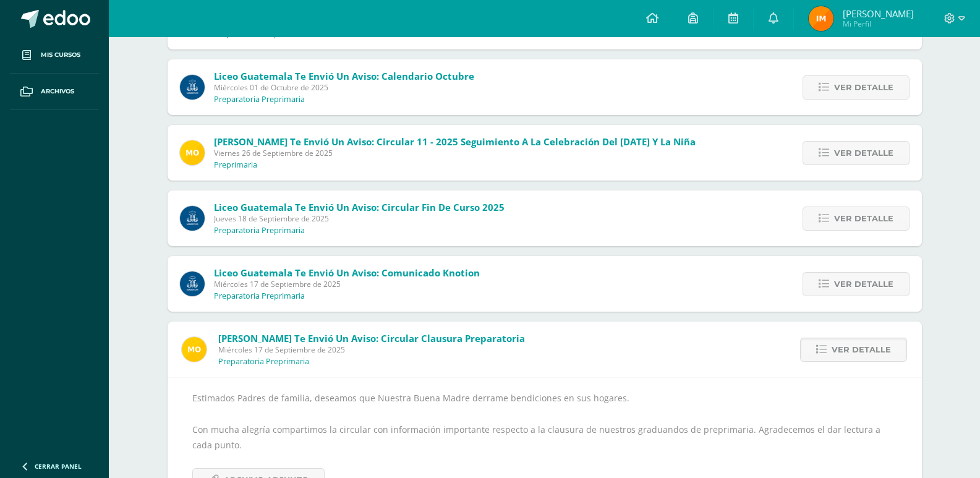 The image size is (980, 478). Describe the element at coordinates (821, 18) in the screenshot. I see `img: 0589eea2ed537ab407ff43bb0f1c5baf.png` at that location.